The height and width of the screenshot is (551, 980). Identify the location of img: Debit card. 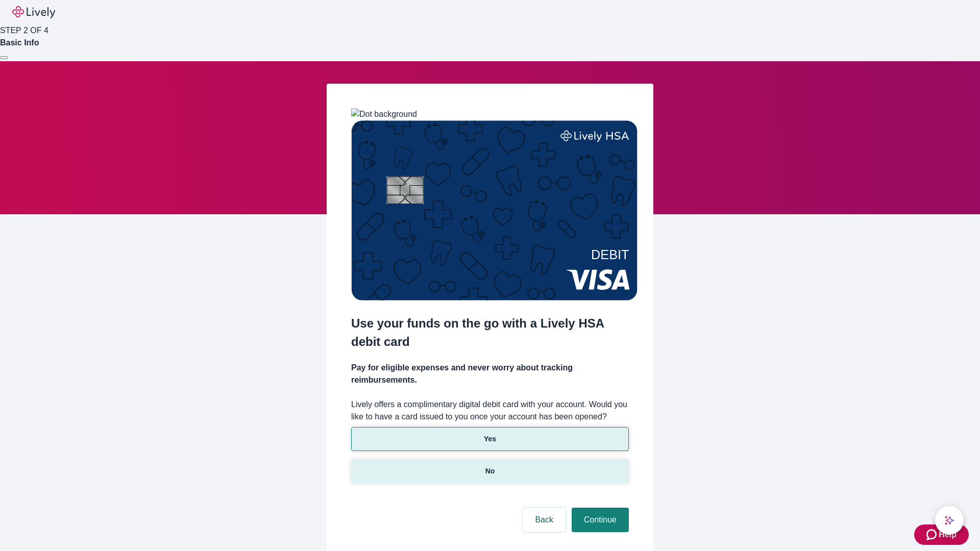
(494, 211).